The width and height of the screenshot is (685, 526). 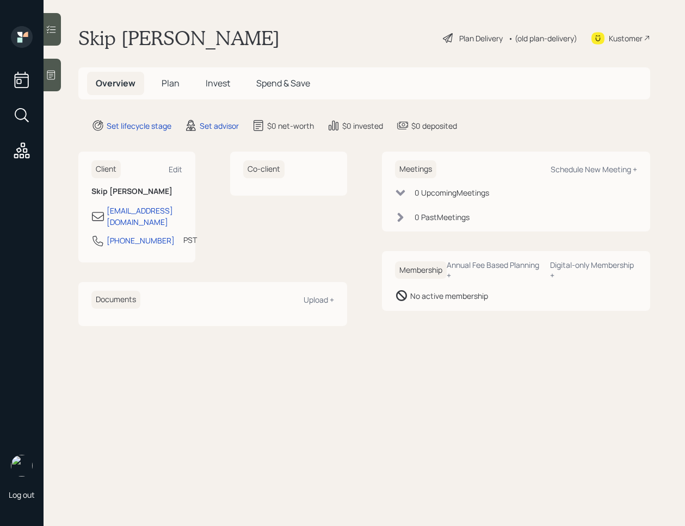 What do you see at coordinates (283, 83) in the screenshot?
I see `span: Spend & Save` at bounding box center [283, 83].